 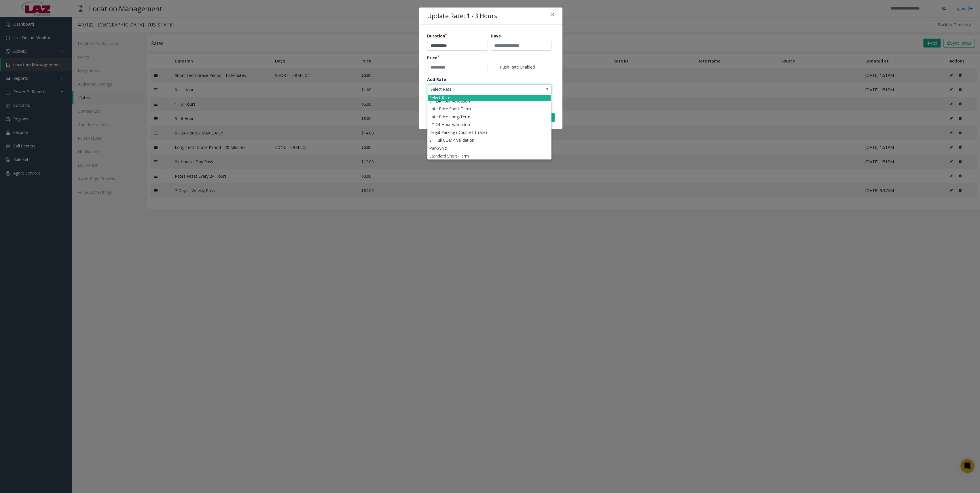 What do you see at coordinates (437, 36) in the screenshot?
I see `label: Duration` at bounding box center [437, 36].